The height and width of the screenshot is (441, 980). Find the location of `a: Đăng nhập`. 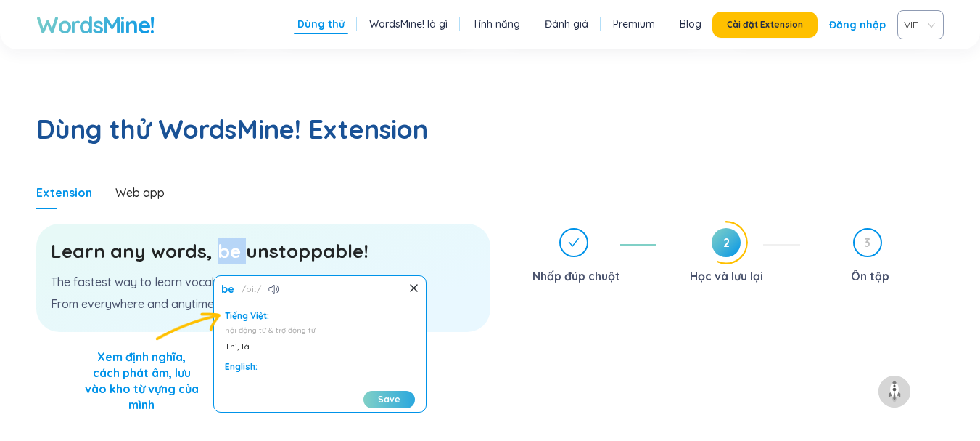

a: Đăng nhập is located at coordinates (857, 25).